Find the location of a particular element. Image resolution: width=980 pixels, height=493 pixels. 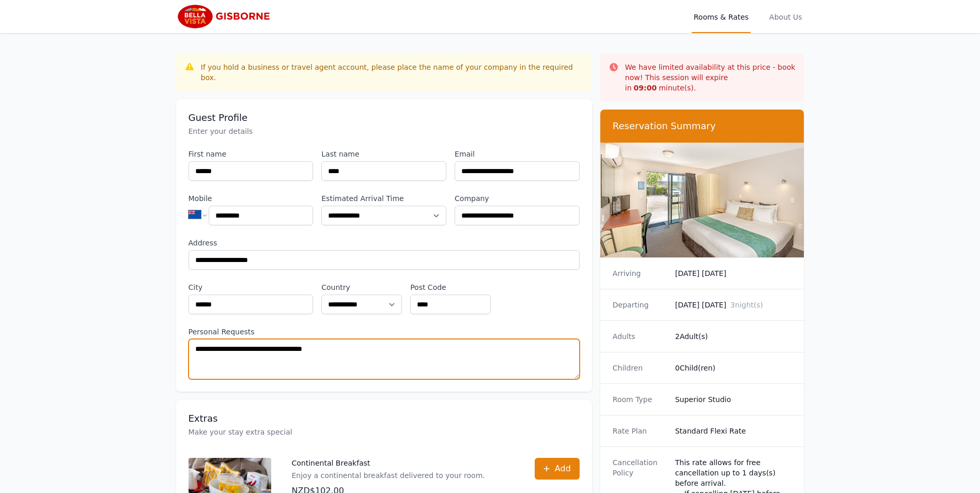

dt: Rate Plan is located at coordinates (640, 431).